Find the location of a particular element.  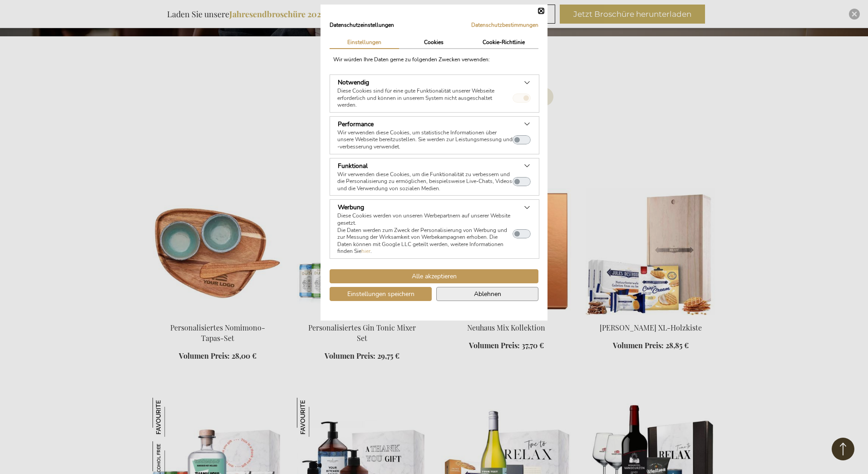

button: Siehe mehr über: Funktional is located at coordinates (527, 166).